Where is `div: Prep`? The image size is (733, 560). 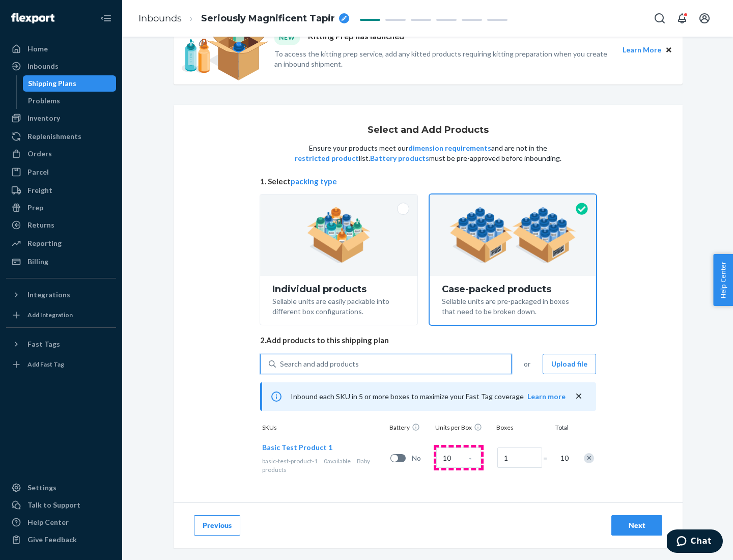 div: Prep is located at coordinates (35, 208).